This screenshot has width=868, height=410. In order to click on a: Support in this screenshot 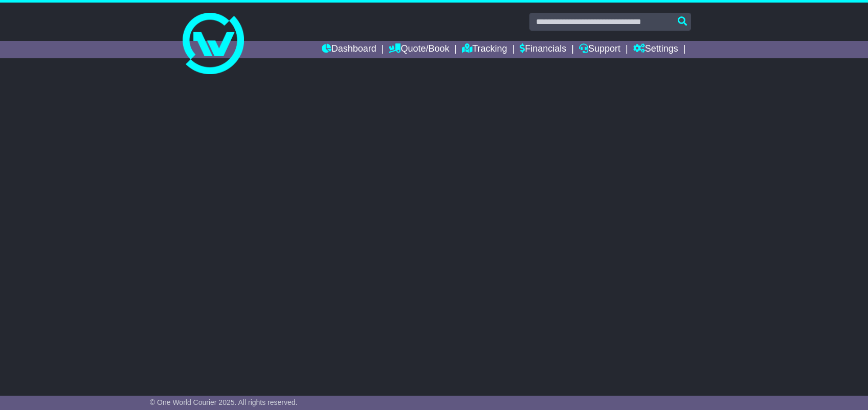, I will do `click(599, 49)`.